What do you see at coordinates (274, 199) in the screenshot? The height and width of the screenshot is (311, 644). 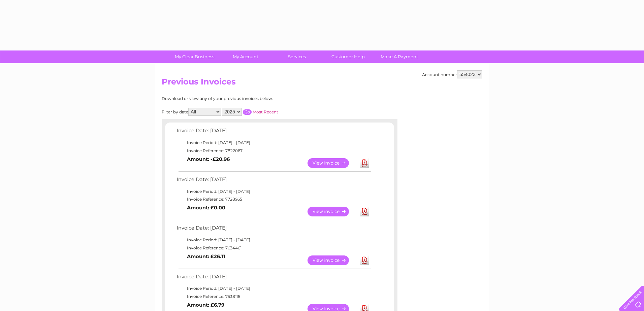 I see `td: Invoice Reference: 7728965` at bounding box center [274, 199].